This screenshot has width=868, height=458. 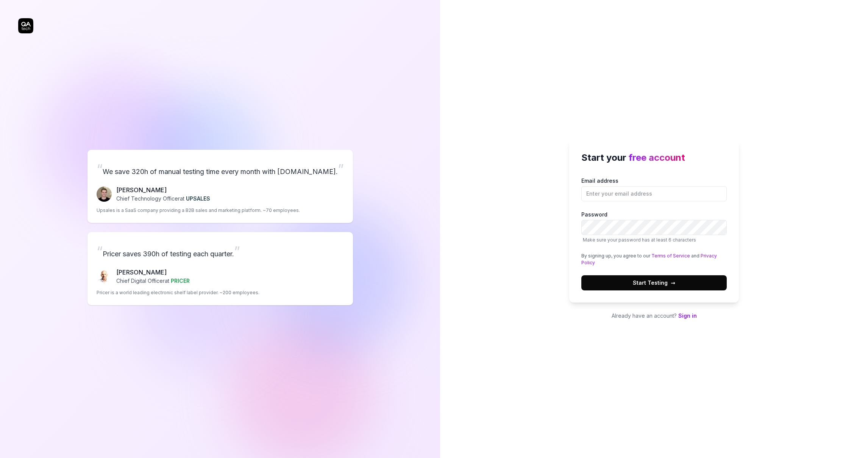 I want to click on span: Start Testing, so click(x=654, y=283).